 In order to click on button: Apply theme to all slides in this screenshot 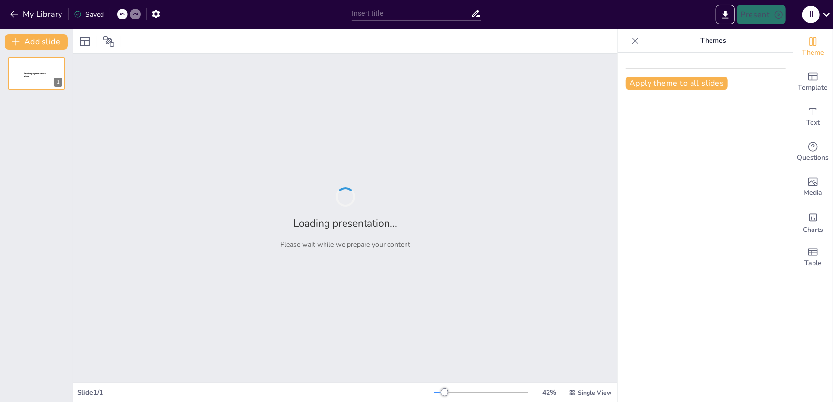, I will do `click(676, 83)`.